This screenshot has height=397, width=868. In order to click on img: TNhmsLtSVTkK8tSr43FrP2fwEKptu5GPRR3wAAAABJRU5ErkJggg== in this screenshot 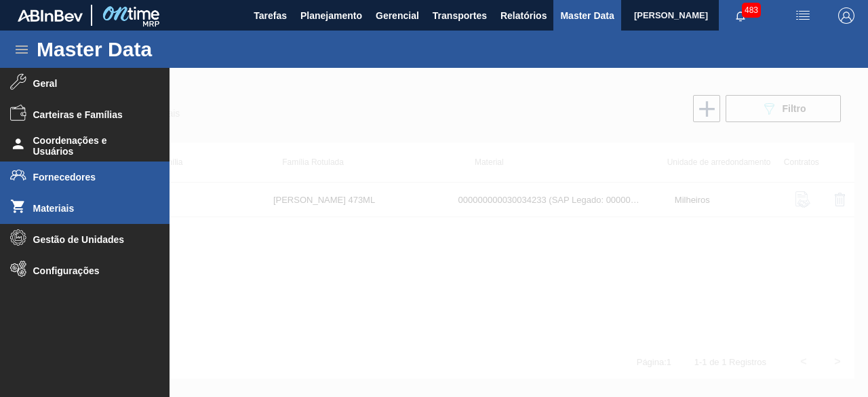, I will do `click(50, 15)`.